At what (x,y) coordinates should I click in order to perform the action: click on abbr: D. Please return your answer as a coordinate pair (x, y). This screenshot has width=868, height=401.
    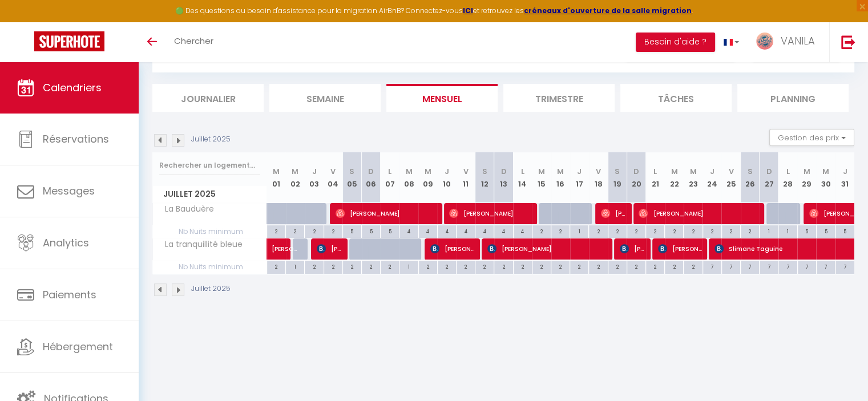
    Looking at the image, I should click on (371, 171).